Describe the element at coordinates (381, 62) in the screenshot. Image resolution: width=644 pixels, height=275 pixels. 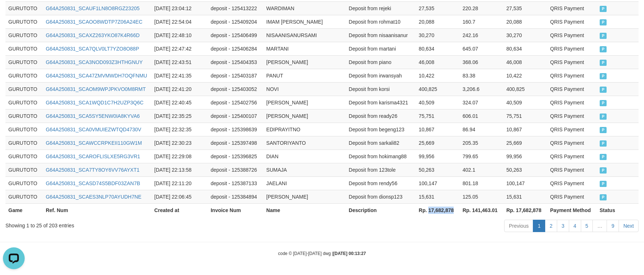
I see `td: Deposit from piano` at that location.